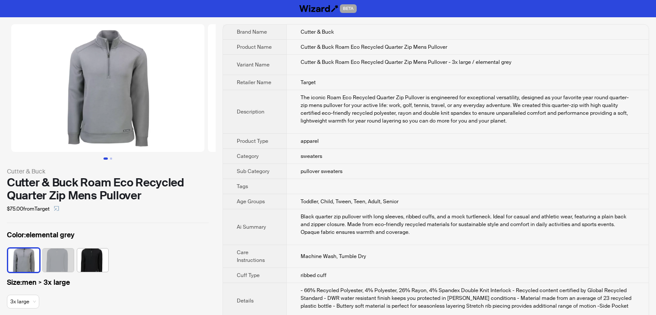 The height and width of the screenshot is (315, 656). Describe the element at coordinates (93, 260) in the screenshot. I see `img: black` at that location.